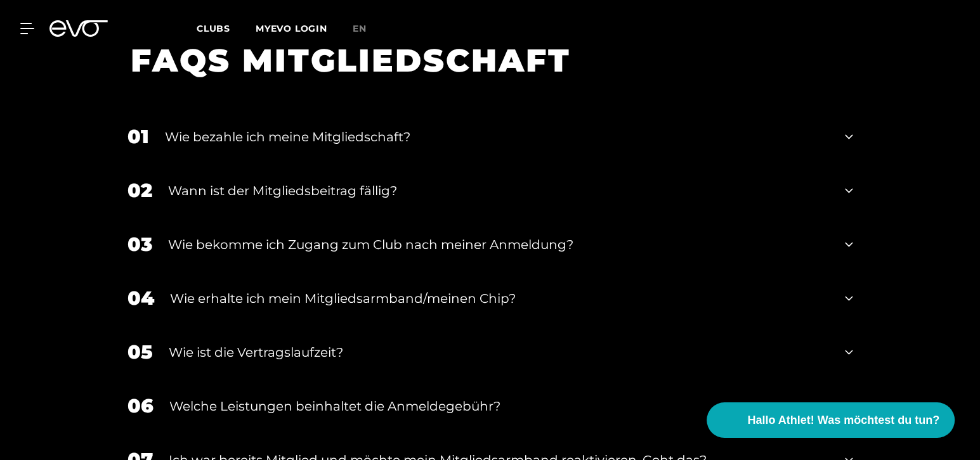 The height and width of the screenshot is (460, 980). What do you see at coordinates (843, 421) in the screenshot?
I see `span: Hallo Athlet! Was möchtest du tun?` at bounding box center [843, 421].